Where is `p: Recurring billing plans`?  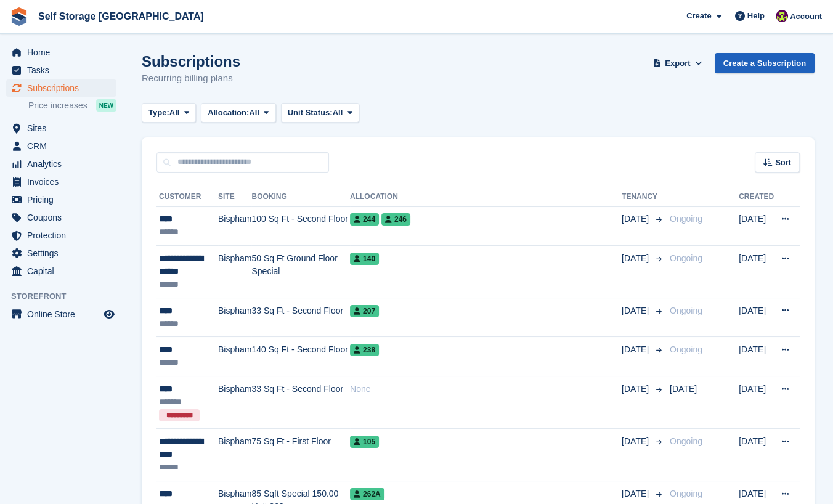
p: Recurring billing plans is located at coordinates (191, 79).